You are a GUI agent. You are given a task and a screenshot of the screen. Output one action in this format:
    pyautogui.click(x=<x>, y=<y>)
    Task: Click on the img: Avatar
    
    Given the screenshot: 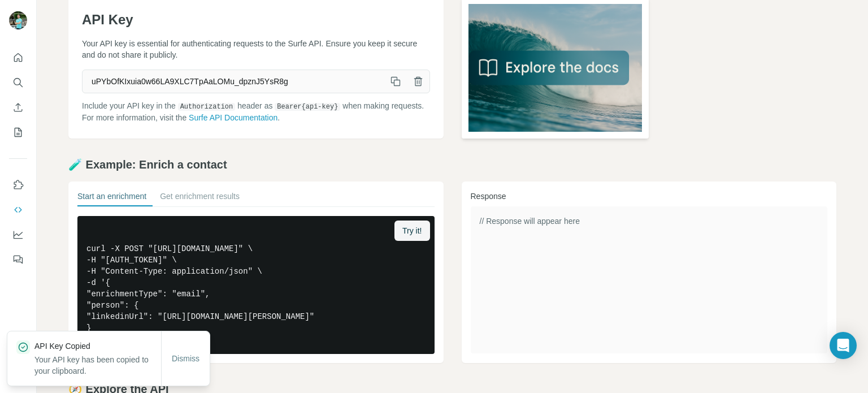 What is the action you would take?
    pyautogui.click(x=18, y=20)
    